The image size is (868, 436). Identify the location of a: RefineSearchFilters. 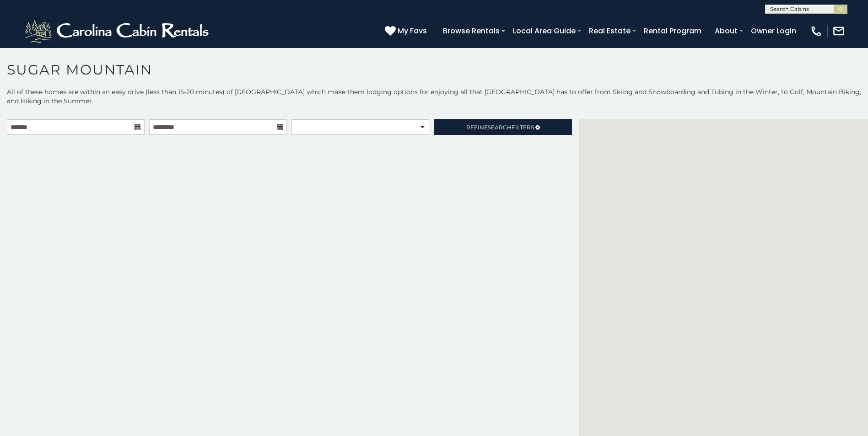
(502, 127).